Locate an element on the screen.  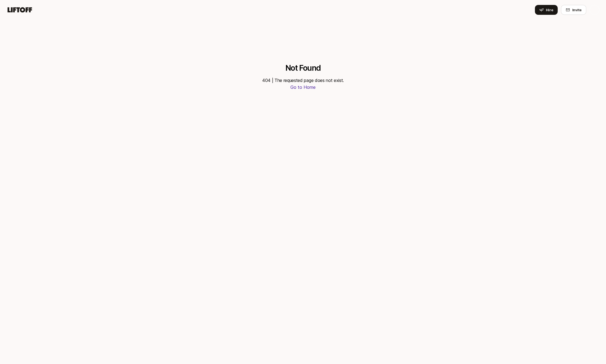
button: Hire is located at coordinates (546, 10).